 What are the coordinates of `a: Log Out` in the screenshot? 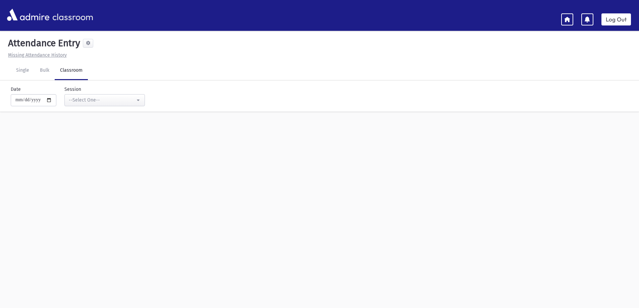 It's located at (616, 19).